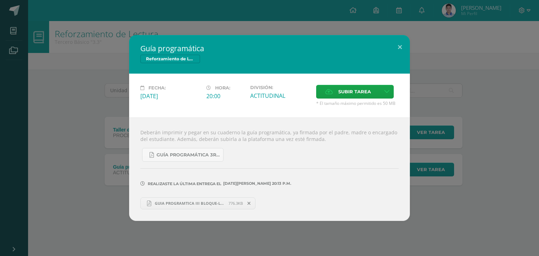  Describe the element at coordinates (157, 88) in the screenshot. I see `span: Fecha:` at that location.